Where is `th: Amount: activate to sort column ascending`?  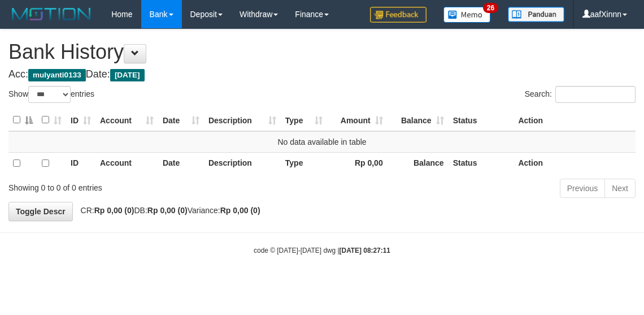
th: Amount: activate to sort column ascending is located at coordinates (357, 120).